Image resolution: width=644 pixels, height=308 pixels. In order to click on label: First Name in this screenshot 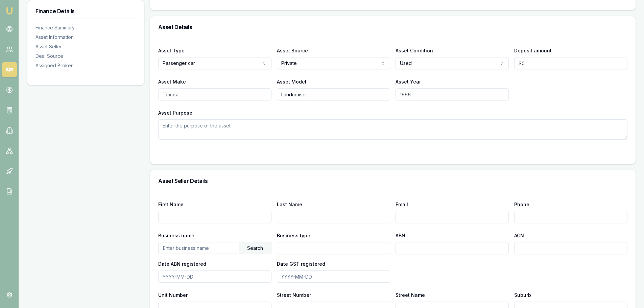, I will do `click(170, 205)`.